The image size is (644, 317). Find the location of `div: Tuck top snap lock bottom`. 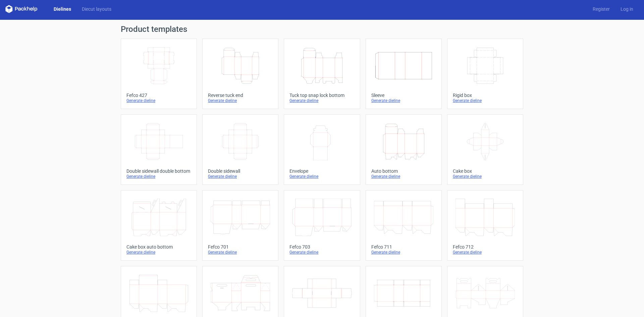

div: Tuck top snap lock bottom is located at coordinates (322, 95).